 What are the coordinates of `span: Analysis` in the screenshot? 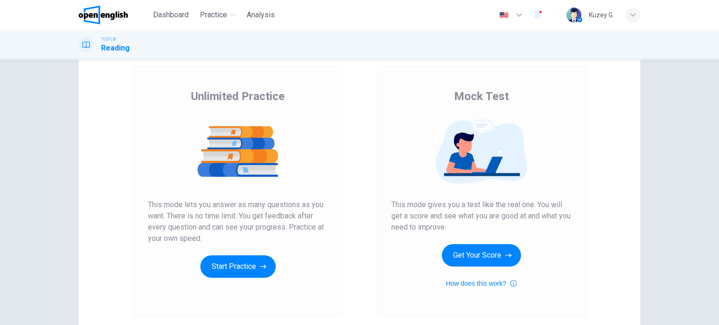 It's located at (261, 15).